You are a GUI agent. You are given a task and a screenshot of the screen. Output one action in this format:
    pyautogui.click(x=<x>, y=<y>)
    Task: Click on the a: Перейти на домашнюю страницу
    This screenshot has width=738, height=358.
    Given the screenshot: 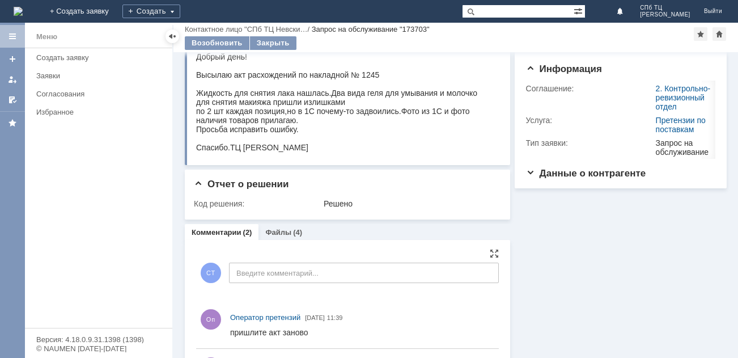 What is the action you would take?
    pyautogui.click(x=18, y=11)
    